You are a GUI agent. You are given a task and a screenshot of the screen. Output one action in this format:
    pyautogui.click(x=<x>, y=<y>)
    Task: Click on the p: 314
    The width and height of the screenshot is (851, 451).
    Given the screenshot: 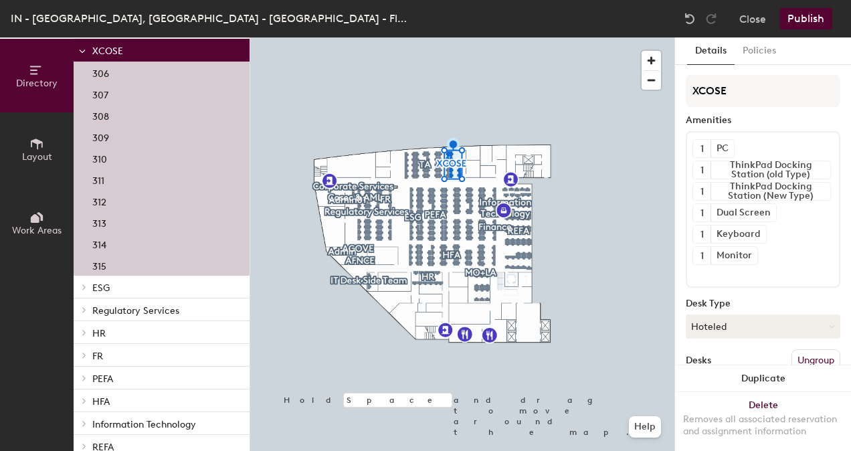 What is the action you would take?
    pyautogui.click(x=99, y=243)
    